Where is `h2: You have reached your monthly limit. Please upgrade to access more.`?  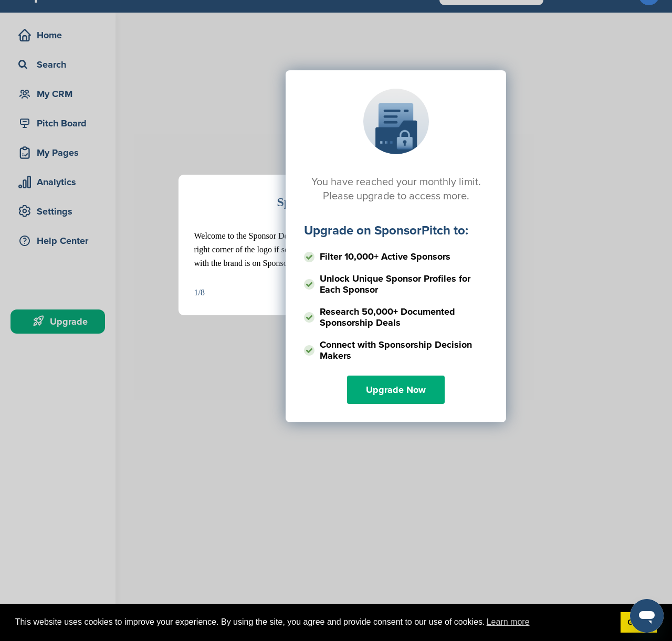 h2: You have reached your monthly limit. Please upgrade to access more. is located at coordinates (396, 189).